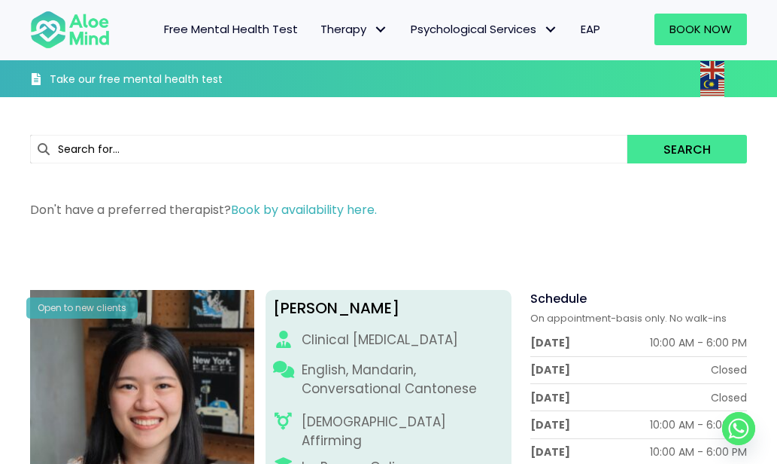 The image size is (777, 464). Describe the element at coordinates (231, 29) in the screenshot. I see `a: Free Mental Health Test` at that location.